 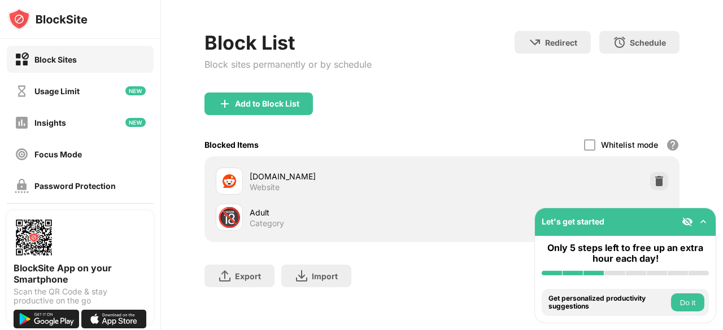 I want to click on div: Adult, so click(x=346, y=212).